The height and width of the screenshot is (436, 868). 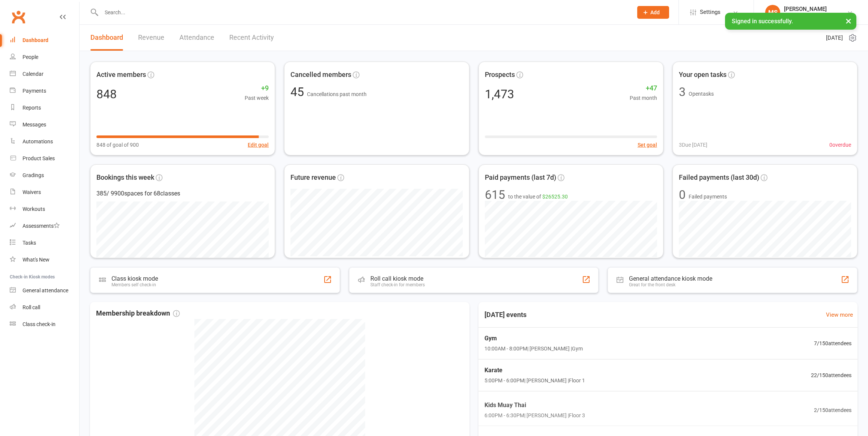 What do you see at coordinates (44, 209) in the screenshot?
I see `a: Workouts` at bounding box center [44, 209].